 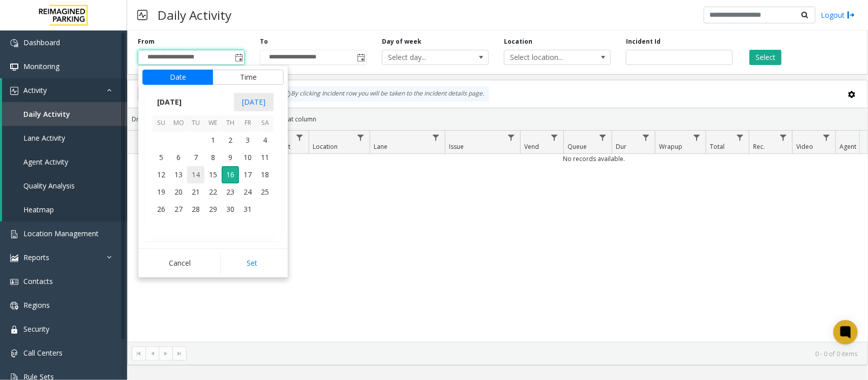 What do you see at coordinates (196, 210) in the screenshot?
I see `span: 28` at bounding box center [196, 210].